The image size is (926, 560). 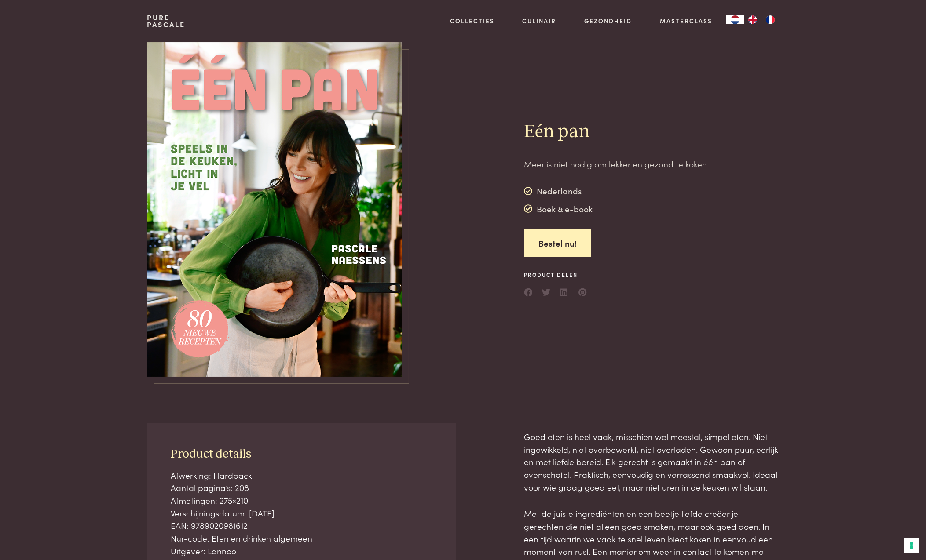 What do you see at coordinates (615, 132) in the screenshot?
I see `h2: Eén pan` at bounding box center [615, 132].